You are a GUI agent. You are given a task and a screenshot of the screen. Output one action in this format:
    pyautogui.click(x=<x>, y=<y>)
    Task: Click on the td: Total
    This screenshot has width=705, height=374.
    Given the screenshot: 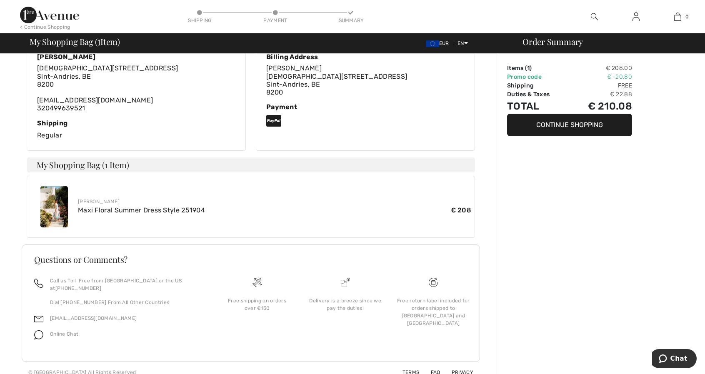 What is the action you would take?
    pyautogui.click(x=537, y=106)
    